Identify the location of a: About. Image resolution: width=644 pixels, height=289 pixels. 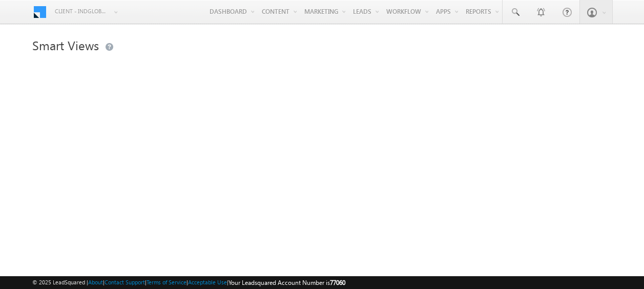
(95, 282).